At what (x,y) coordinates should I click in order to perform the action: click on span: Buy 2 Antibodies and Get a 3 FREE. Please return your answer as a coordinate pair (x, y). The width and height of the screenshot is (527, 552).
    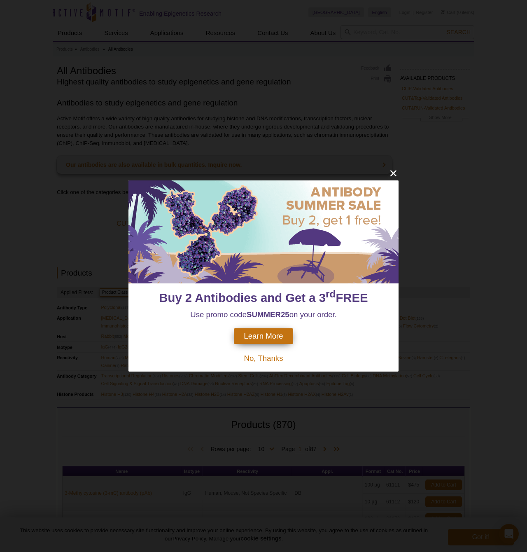
    Looking at the image, I should click on (263, 297).